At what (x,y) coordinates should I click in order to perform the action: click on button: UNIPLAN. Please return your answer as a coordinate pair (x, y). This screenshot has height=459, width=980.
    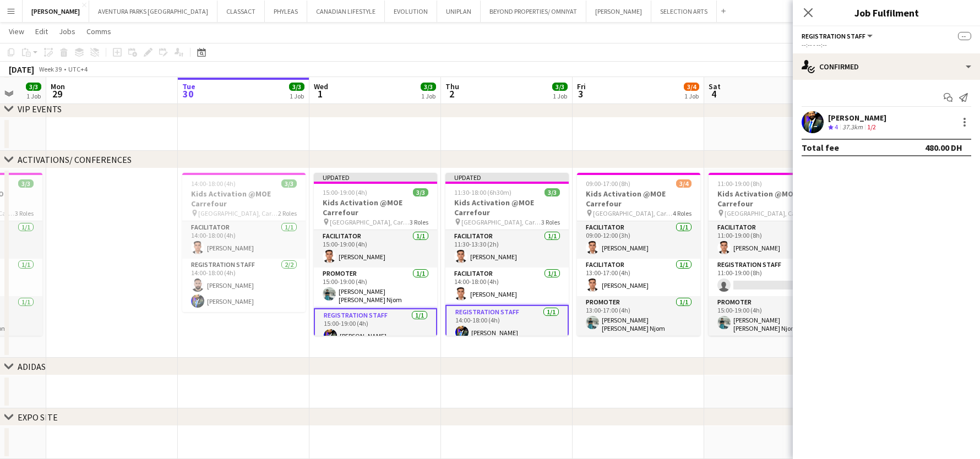
    Looking at the image, I should click on (459, 11).